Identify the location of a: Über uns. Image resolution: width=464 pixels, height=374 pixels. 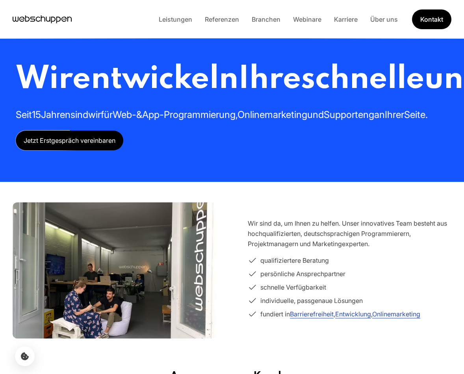
(384, 19).